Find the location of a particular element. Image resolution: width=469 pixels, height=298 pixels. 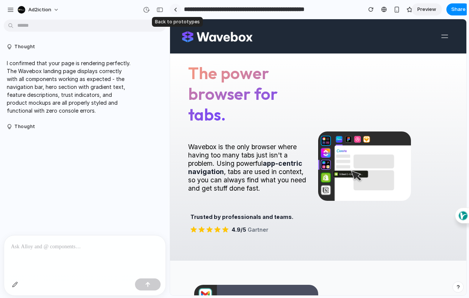

span: The power browser for tabs. is located at coordinates (63, 74).